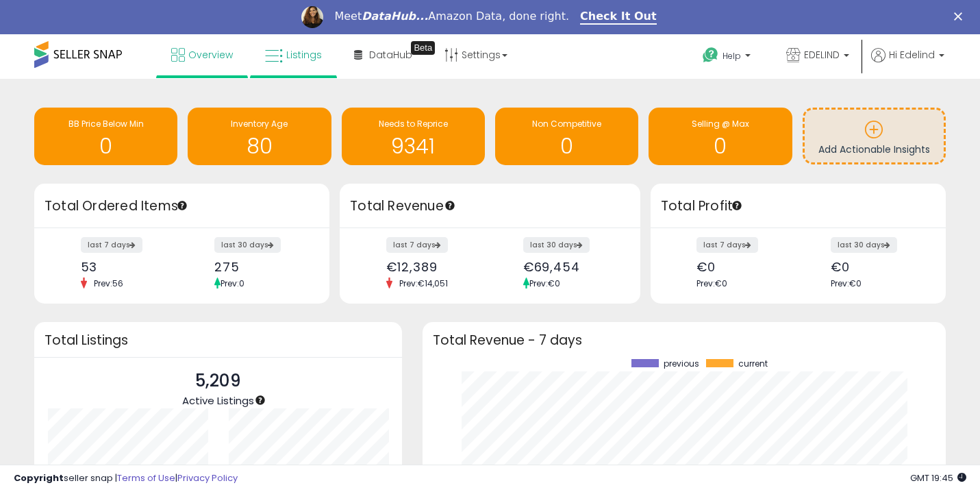 Image resolution: width=980 pixels, height=492 pixels. I want to click on span: Selling @ Max, so click(721, 123).